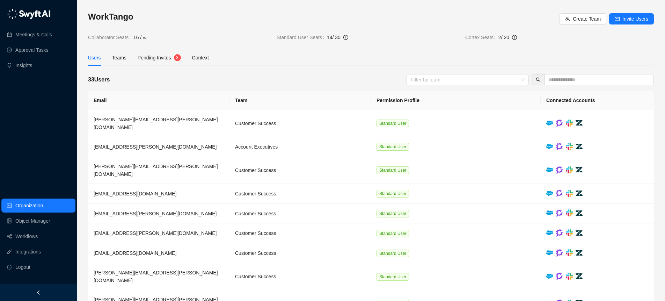 The width and height of the screenshot is (665, 301). I want to click on a: Object Manager, so click(33, 221).